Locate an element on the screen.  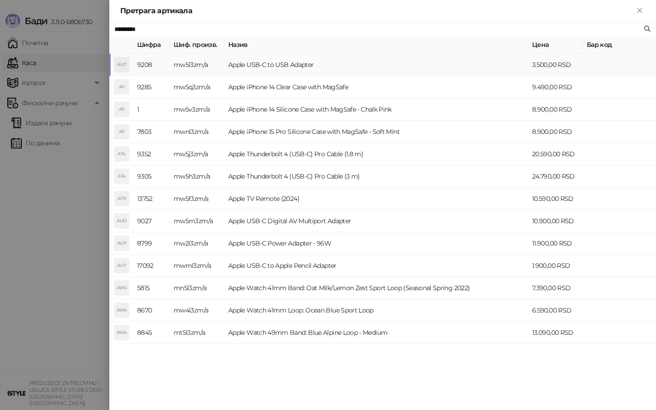
td: Apple Thunderbolt 4 (USB-C) Pro Cable (1.8 m) is located at coordinates (376, 154).